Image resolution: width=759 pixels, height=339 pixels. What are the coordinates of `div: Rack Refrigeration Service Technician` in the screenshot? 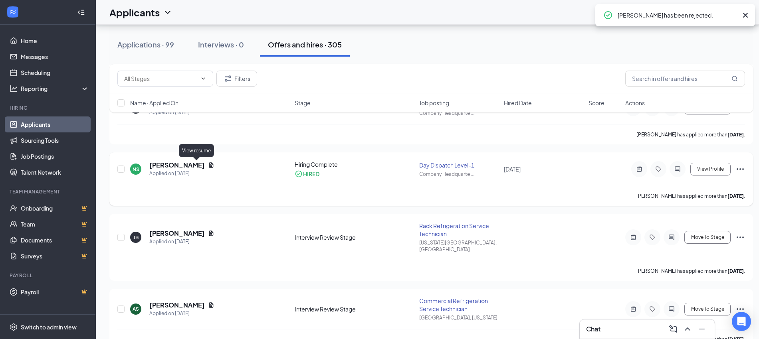 It's located at (459, 230).